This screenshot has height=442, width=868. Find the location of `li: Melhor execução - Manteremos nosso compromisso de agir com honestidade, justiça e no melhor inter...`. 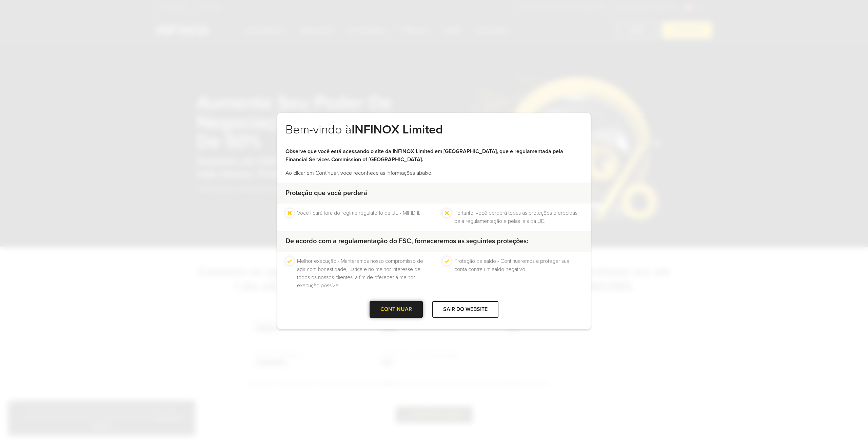

li: Melhor execução - Manteremos nosso compromisso de agir com honestidade, justiça e no melhor inter... is located at coordinates (361, 273).